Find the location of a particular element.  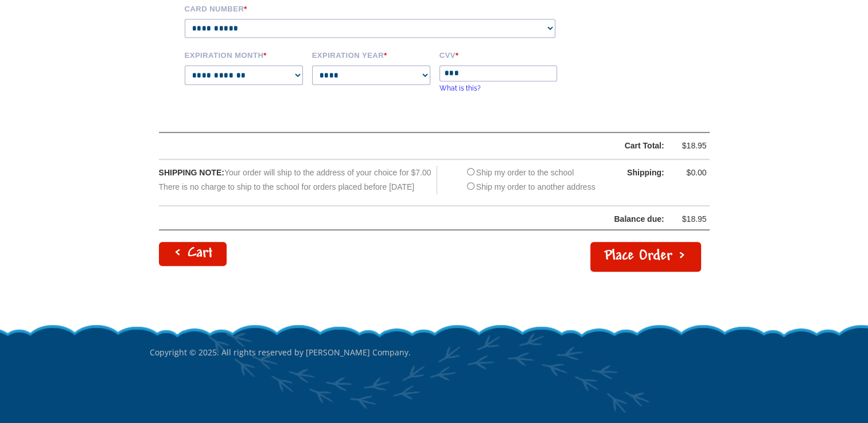

a: What is this? is located at coordinates (460, 88).